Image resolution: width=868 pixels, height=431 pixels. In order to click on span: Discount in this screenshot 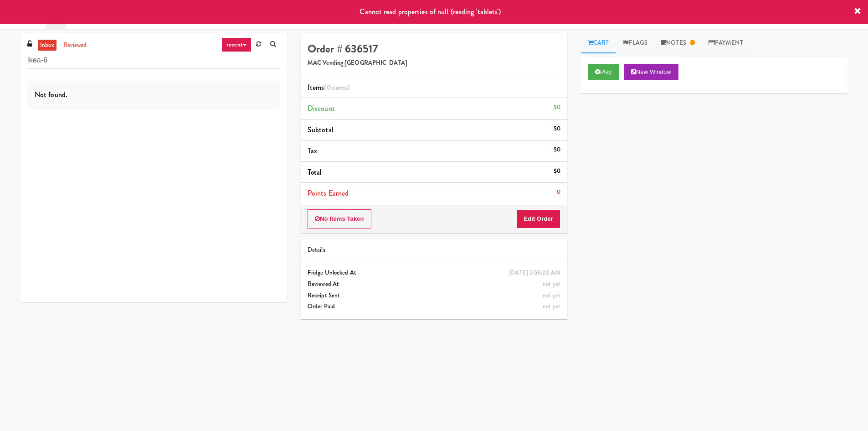, I will do `click(322, 108)`.